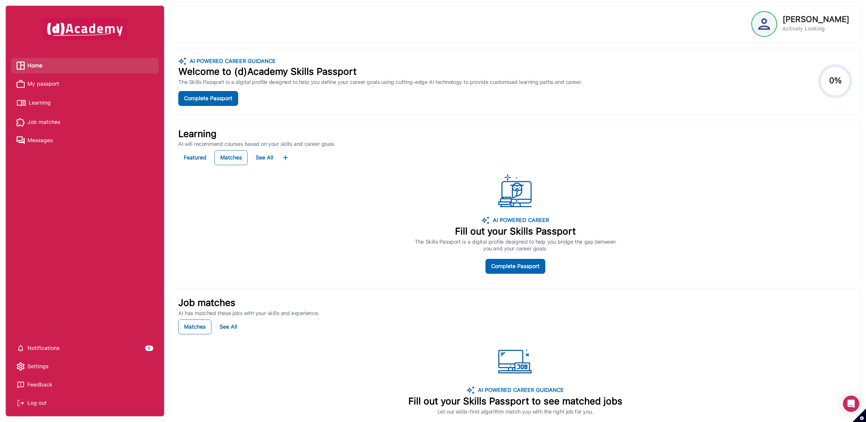 This screenshot has width=866, height=422. I want to click on p: Actively Looking, so click(816, 29).